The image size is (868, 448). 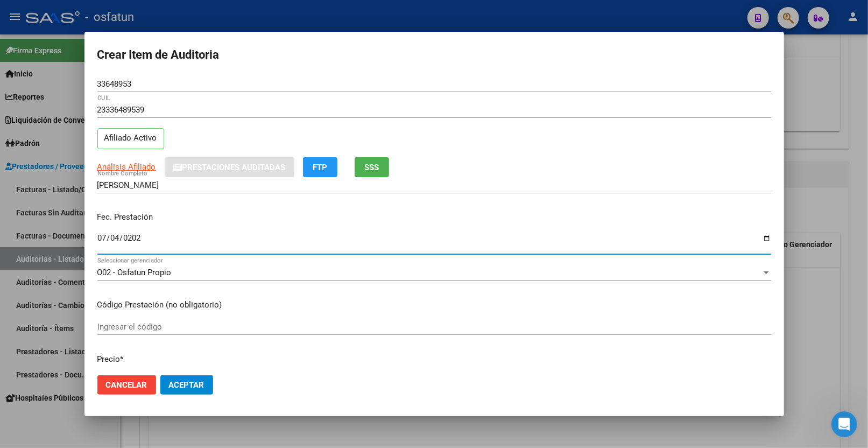 What do you see at coordinates (126, 384) in the screenshot?
I see `span: Cancelar` at bounding box center [126, 384].